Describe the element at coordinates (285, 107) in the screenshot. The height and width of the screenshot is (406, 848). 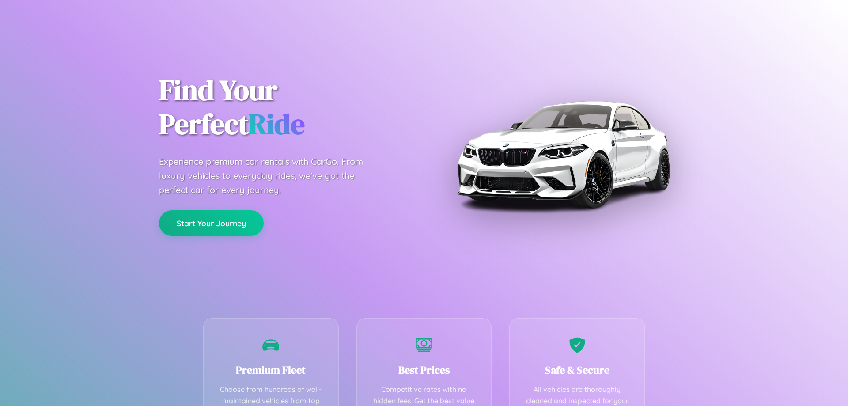
I see `h1: Find Your Perfect` at that location.